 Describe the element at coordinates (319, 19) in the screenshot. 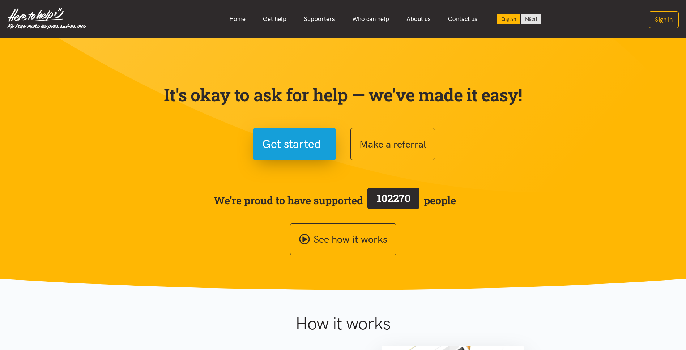

I see `a: Supporters` at that location.